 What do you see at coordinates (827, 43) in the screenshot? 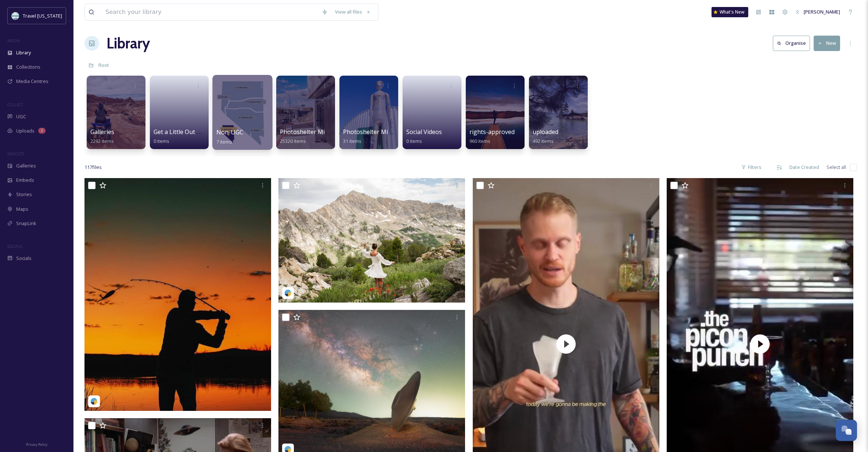
I see `button: New` at bounding box center [827, 43].